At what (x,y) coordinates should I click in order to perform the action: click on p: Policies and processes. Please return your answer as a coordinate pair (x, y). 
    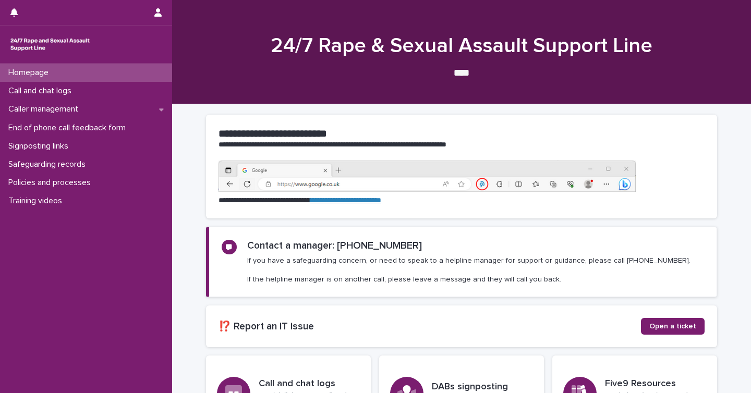
    Looking at the image, I should click on (52, 183).